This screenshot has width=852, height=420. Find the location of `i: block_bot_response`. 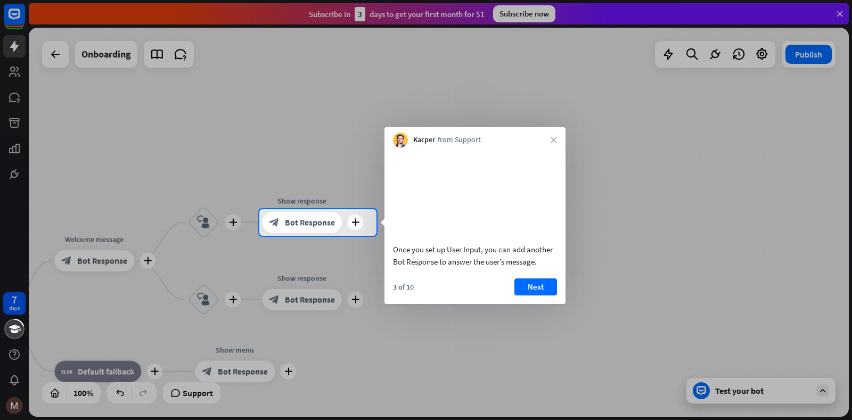

i: block_bot_response is located at coordinates (274, 223).